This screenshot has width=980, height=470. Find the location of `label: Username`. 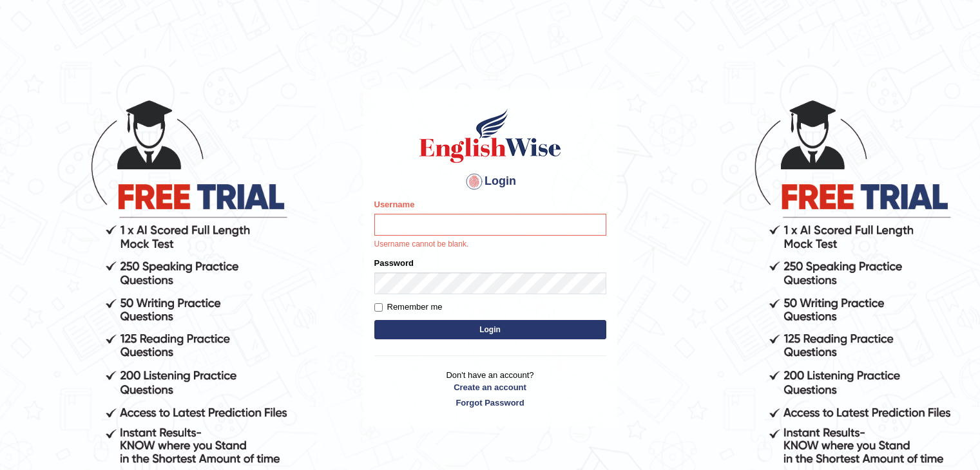

label: Username is located at coordinates (394, 204).